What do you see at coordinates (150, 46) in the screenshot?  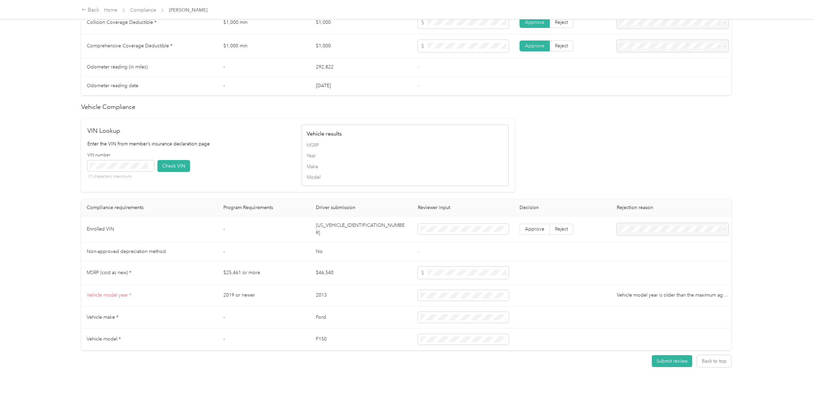 I see `td: Comprehensive Coverage Deductible *` at bounding box center [150, 46].